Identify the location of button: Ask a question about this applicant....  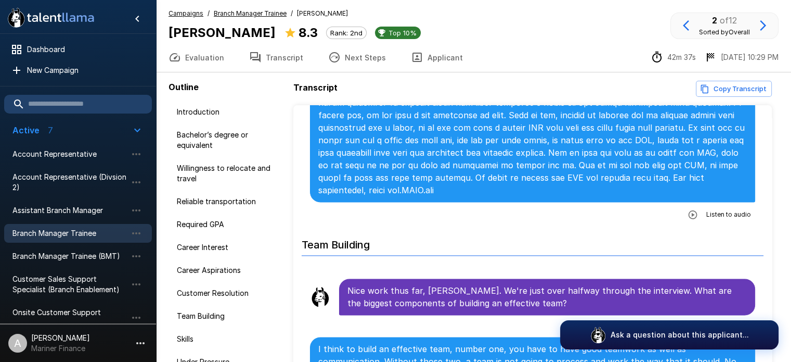
(670, 335).